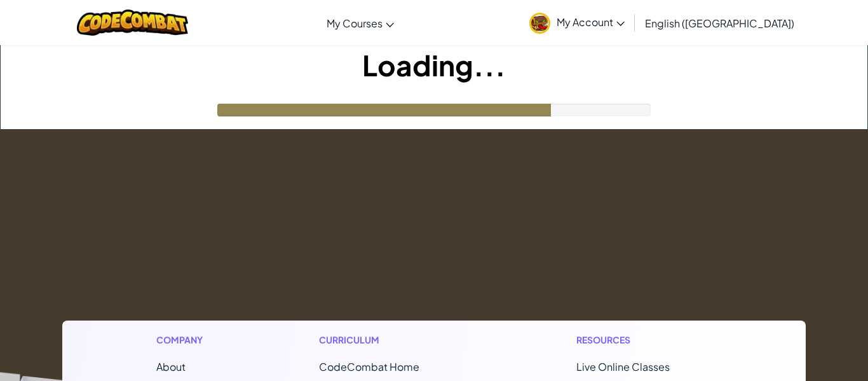  I want to click on a: Live Online Classes, so click(623, 366).